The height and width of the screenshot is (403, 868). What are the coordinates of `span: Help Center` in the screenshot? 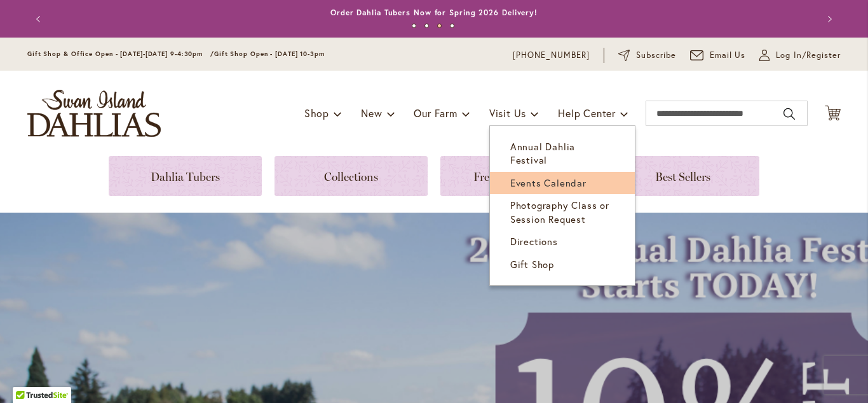 It's located at (587, 113).